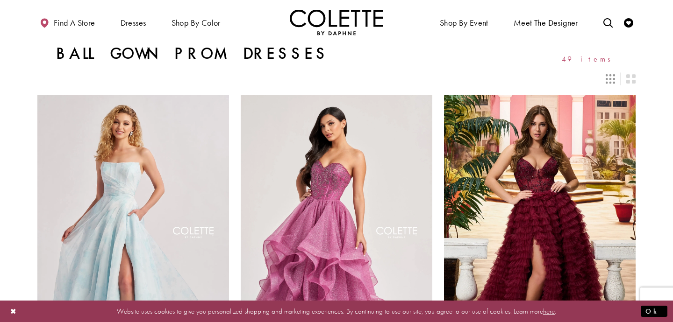  I want to click on img: Colette by Daphne, so click(336, 22).